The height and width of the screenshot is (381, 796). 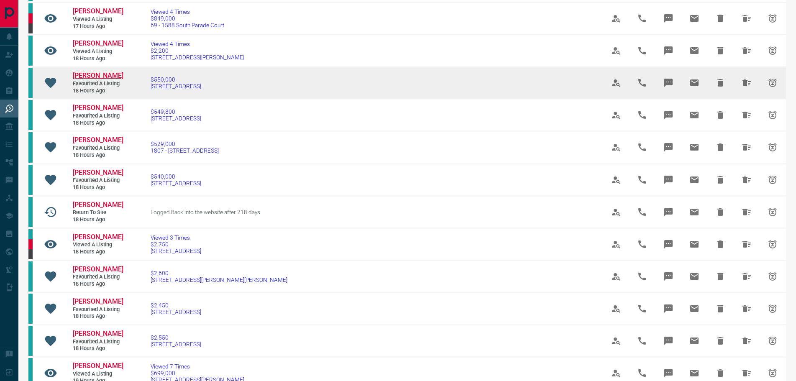 What do you see at coordinates (746, 18) in the screenshot?
I see `span: Hide All from Neha Shah` at bounding box center [746, 18].